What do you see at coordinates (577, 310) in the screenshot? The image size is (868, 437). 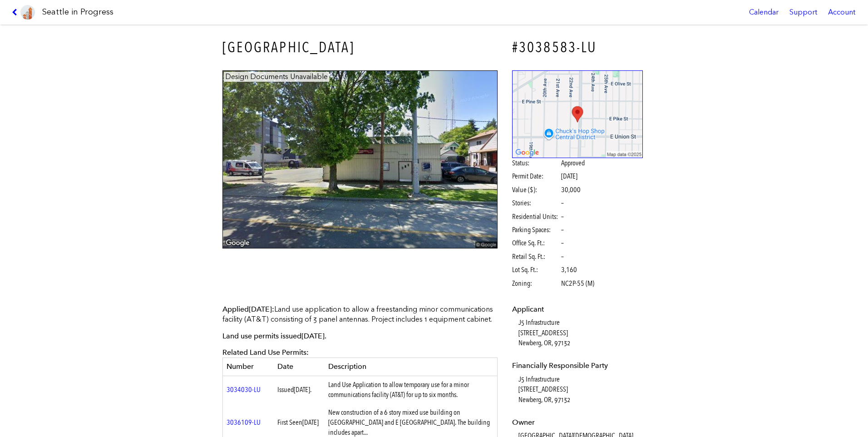 I see `dt: Applicant` at bounding box center [577, 310].